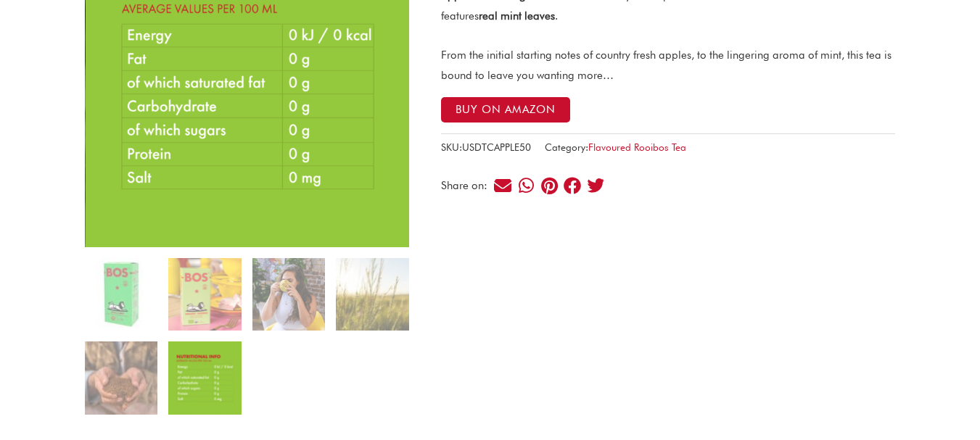  What do you see at coordinates (204, 378) in the screenshot?
I see `img: Apple & Mint Flavoured Rooibos Tea - Image 6` at bounding box center [204, 378].